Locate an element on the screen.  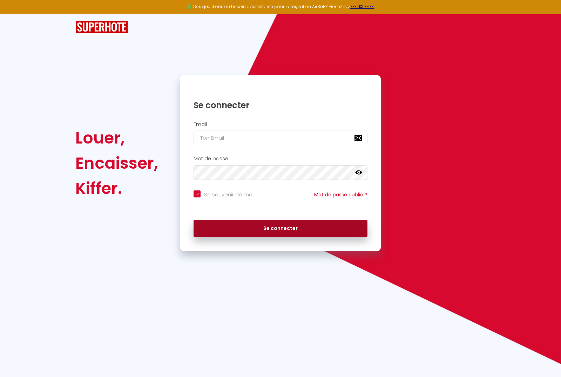
strong: >>> ICI <<<< is located at coordinates (362, 6).